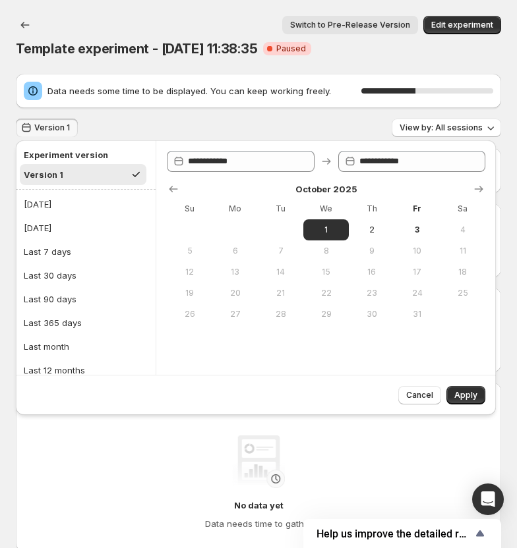 The width and height of the screenshot is (517, 548). I want to click on span: 27, so click(235, 314).